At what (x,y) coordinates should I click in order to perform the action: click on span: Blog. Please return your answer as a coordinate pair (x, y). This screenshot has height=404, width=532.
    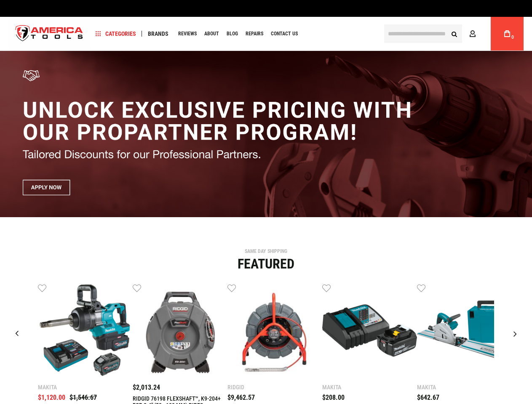
    Looking at the image, I should click on (232, 34).